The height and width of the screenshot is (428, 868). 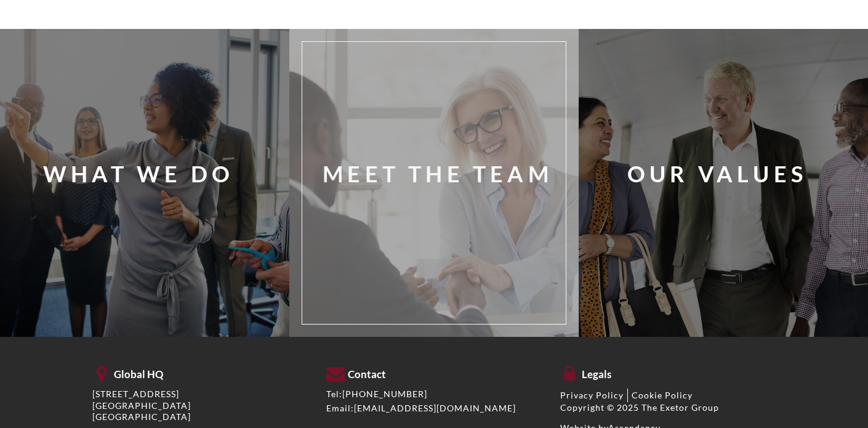 I want to click on div: Copyright © 2025 The Exetor Group, so click(x=667, y=407).